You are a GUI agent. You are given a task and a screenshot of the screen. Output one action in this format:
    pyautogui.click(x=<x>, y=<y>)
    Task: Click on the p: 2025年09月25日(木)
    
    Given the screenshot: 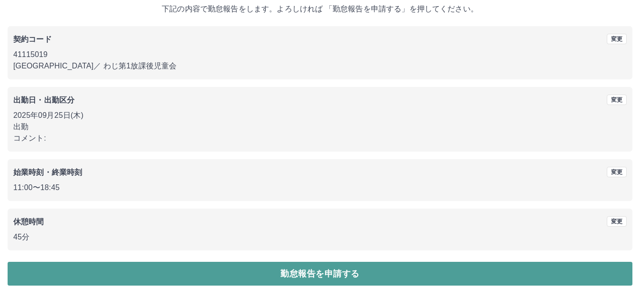 What is the action you would take?
    pyautogui.click(x=320, y=115)
    